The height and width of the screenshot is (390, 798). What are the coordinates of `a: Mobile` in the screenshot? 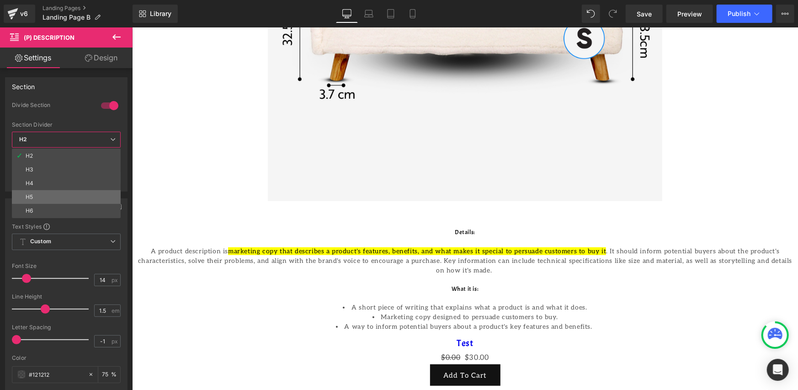 It's located at (413, 14).